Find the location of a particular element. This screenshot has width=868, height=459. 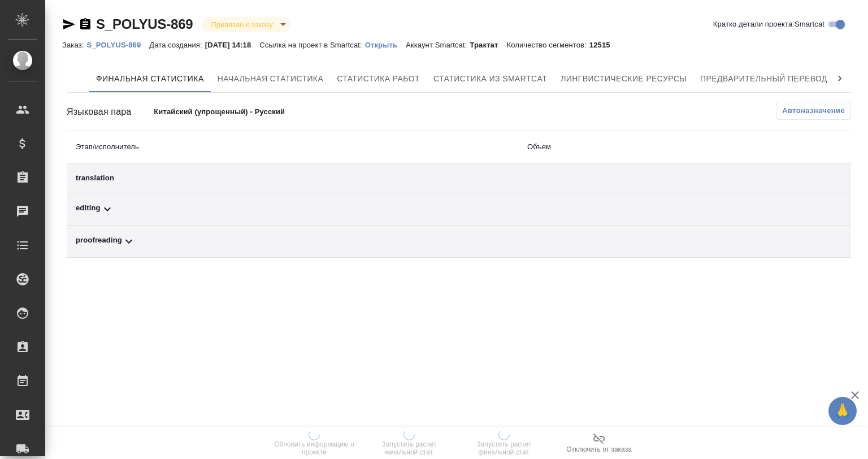

span: Статистика из Smartcat is located at coordinates (490, 78).